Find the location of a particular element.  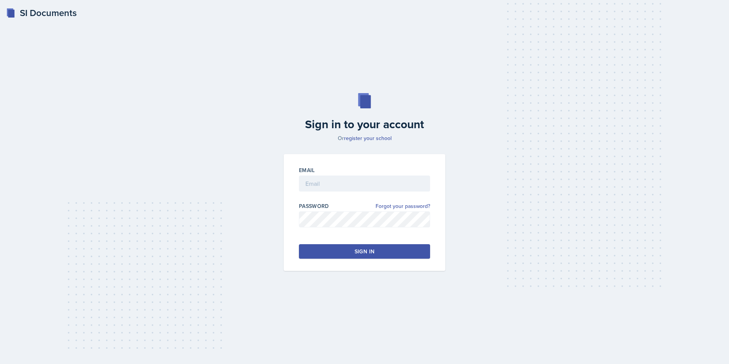

label: Email is located at coordinates (307, 170).